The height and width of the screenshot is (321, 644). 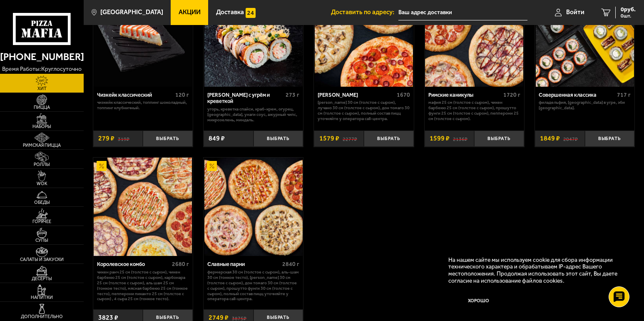 I want to click on img: Славные парни, so click(x=253, y=207).